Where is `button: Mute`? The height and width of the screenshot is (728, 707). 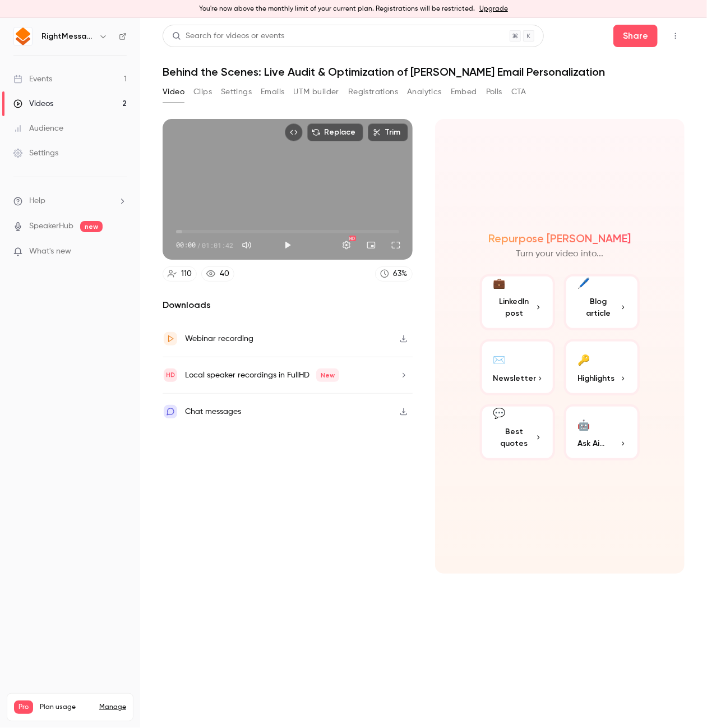 button: Mute is located at coordinates (247, 245).